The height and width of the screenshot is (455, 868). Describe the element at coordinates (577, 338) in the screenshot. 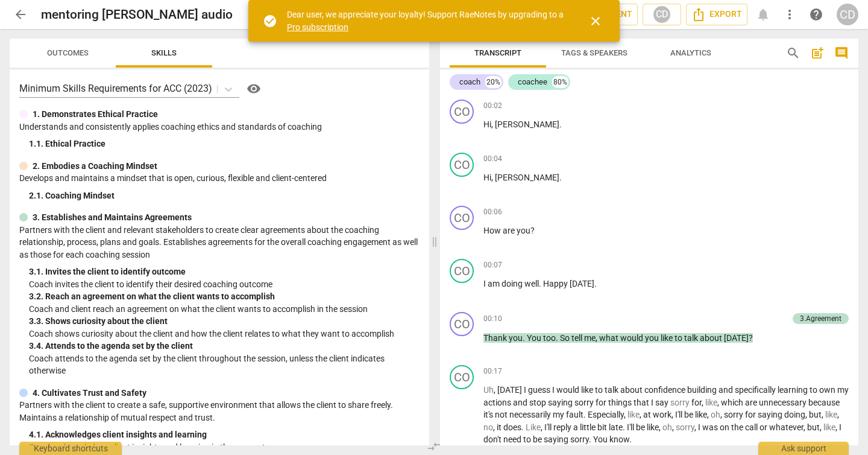

I see `span: tell` at that location.